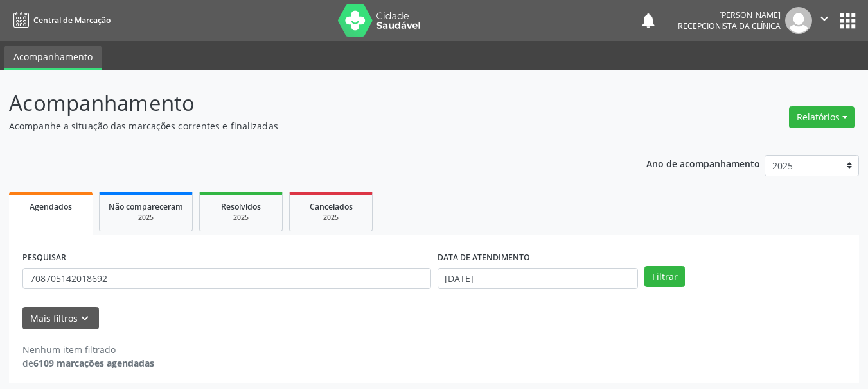 The image size is (868, 389). What do you see at coordinates (59, 19) in the screenshot?
I see `a: Central de Marcação` at bounding box center [59, 19].